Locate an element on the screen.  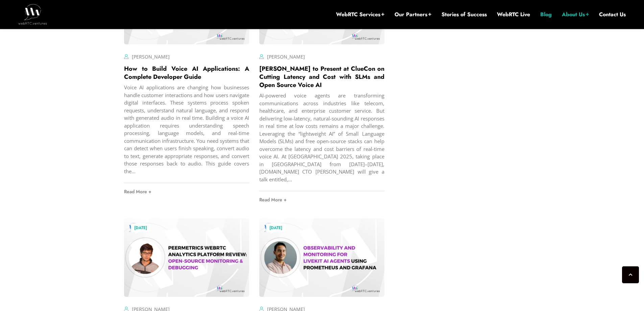
a: WebRTC Services is located at coordinates (360, 15).